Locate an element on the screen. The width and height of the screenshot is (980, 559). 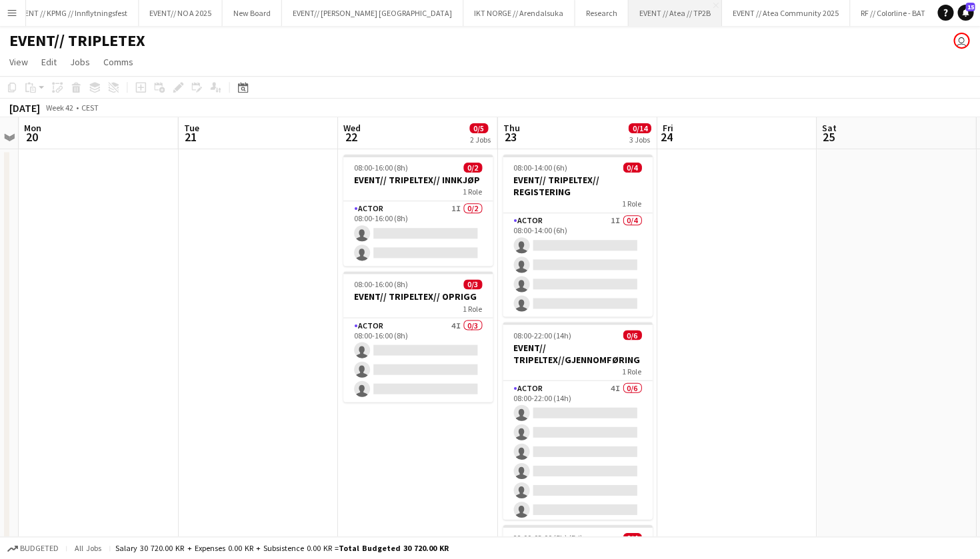
app-card-role: Actor1I0/208:00-16:00 (8h) is located at coordinates (419, 234).